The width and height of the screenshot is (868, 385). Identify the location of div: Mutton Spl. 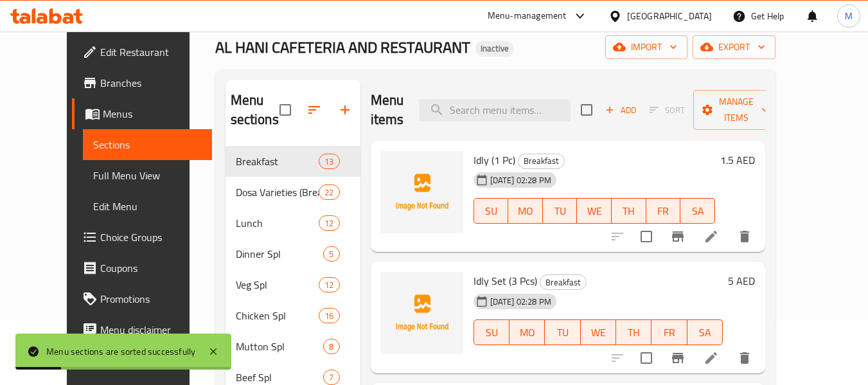
(279, 346).